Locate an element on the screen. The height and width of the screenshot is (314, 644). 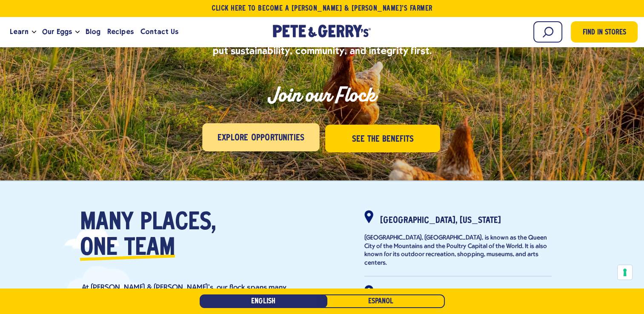
span: Many is located at coordinates (107, 223).